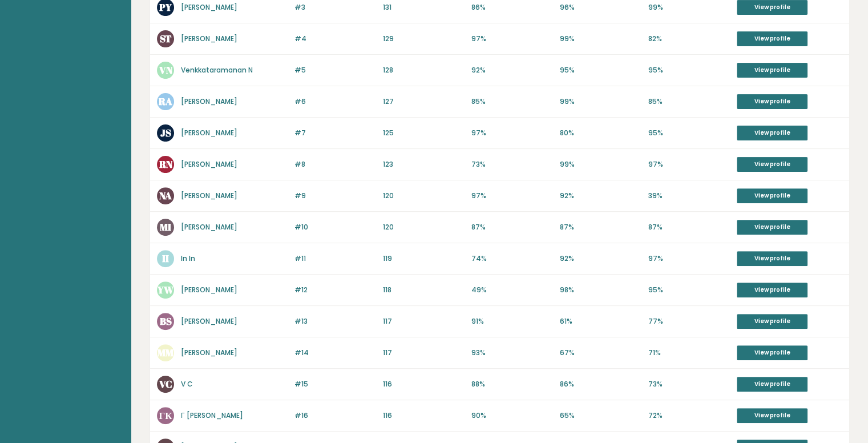 This screenshot has height=443, width=868. Describe the element at coordinates (165, 164) in the screenshot. I see `text: RN` at that location.